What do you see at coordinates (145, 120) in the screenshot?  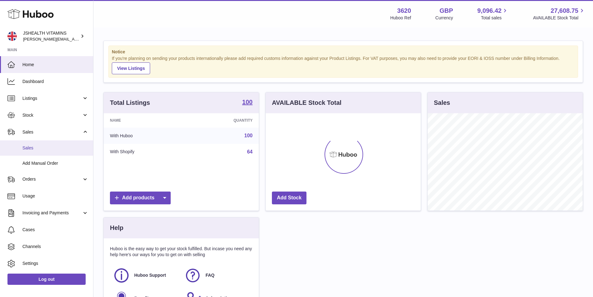 I see `th: Name` at bounding box center [145, 120].